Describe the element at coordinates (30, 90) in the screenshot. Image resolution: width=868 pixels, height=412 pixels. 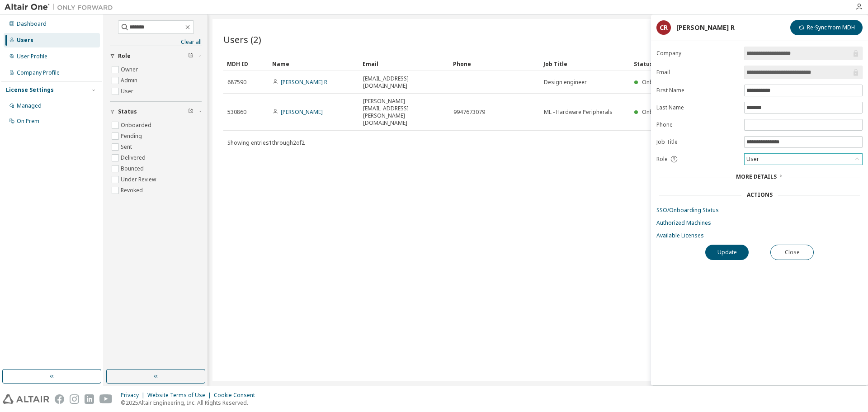
I see `div: License Settings` at that location.